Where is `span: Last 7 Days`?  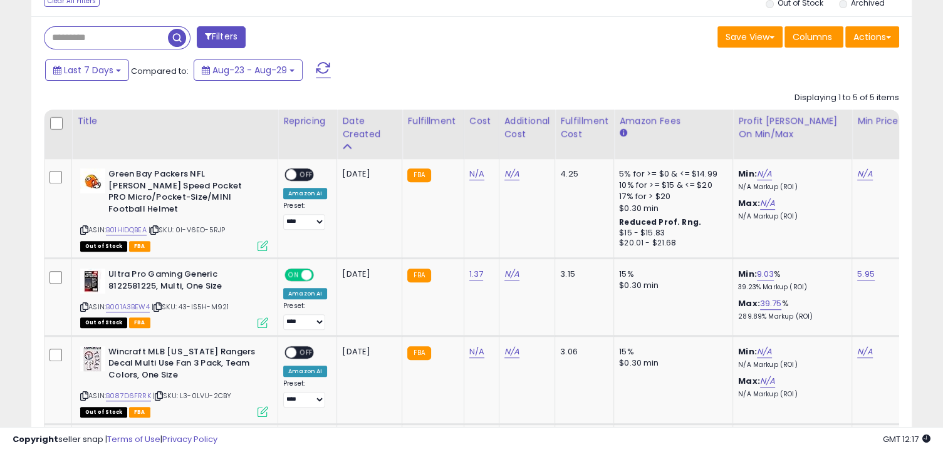
span: Last 7 Days is located at coordinates (88, 70).